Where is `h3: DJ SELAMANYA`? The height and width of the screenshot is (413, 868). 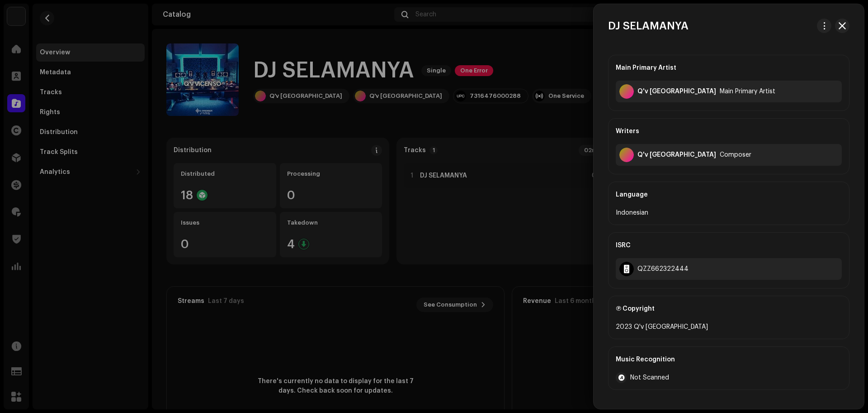
h3: DJ SELAMANYA is located at coordinates (649, 26).